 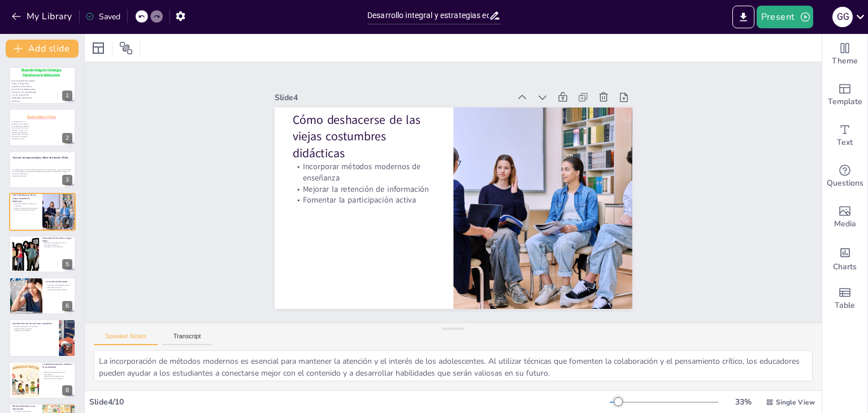 What do you see at coordinates (845, 102) in the screenshot?
I see `span: Template` at bounding box center [845, 102].